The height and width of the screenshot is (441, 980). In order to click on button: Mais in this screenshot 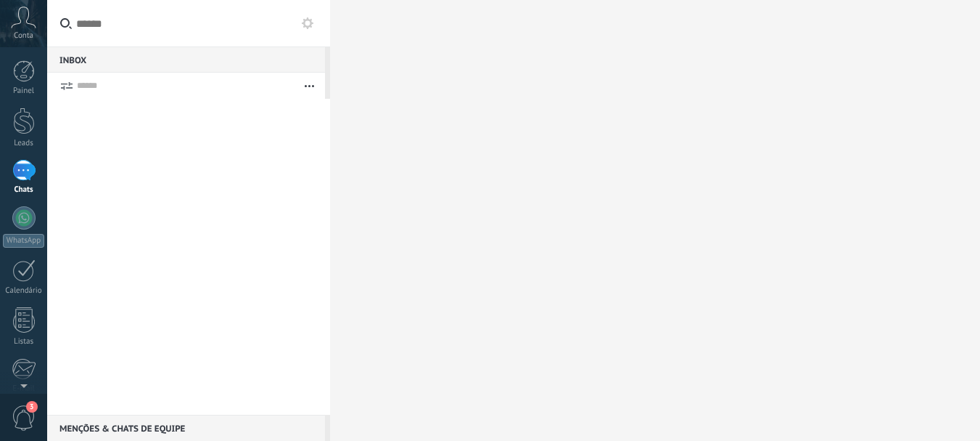, I will do `click(309, 85)`.